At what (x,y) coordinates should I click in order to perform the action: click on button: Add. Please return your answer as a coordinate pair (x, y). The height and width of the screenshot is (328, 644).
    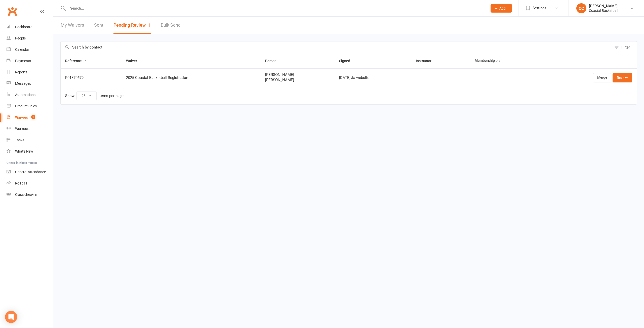
    Looking at the image, I should click on (501, 8).